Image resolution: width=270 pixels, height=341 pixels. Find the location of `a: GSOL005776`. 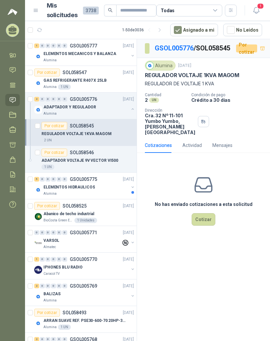

a: GSOL005776 is located at coordinates (174, 48).